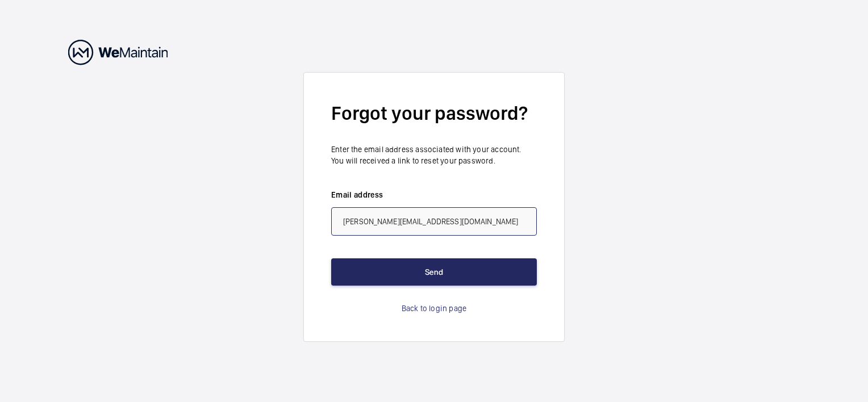 The width and height of the screenshot is (868, 402). What do you see at coordinates (434, 272) in the screenshot?
I see `button: Send` at bounding box center [434, 272].